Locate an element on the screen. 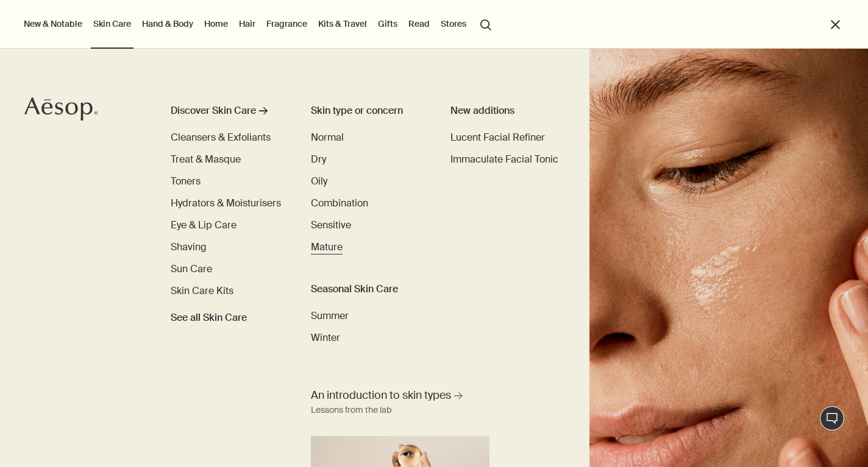  a: Fragrance is located at coordinates (286, 23).